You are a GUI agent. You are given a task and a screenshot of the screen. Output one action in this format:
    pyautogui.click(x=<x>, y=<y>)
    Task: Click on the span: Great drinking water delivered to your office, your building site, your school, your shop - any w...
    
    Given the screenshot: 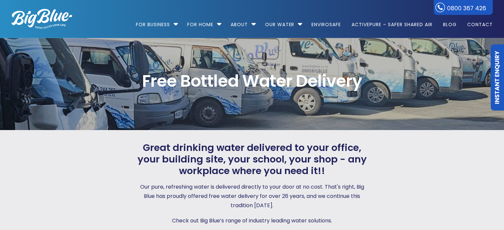 What is the action you would take?
    pyautogui.click(x=252, y=159)
    